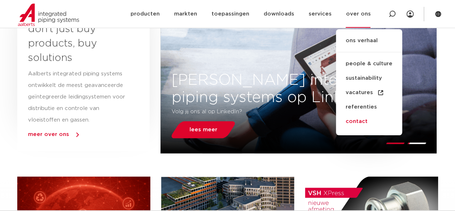 This screenshot has width=455, height=211. Describe the element at coordinates (369, 64) in the screenshot. I see `a: people & culture` at that location.